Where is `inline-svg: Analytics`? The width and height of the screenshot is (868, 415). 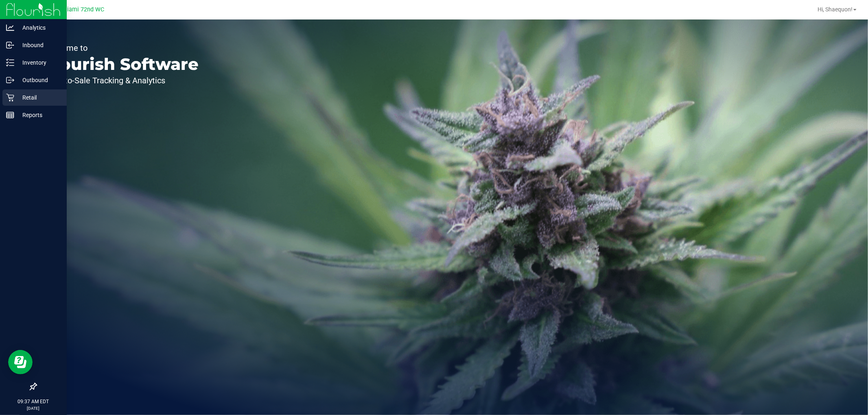 inline-svg: Analytics is located at coordinates (10, 28).